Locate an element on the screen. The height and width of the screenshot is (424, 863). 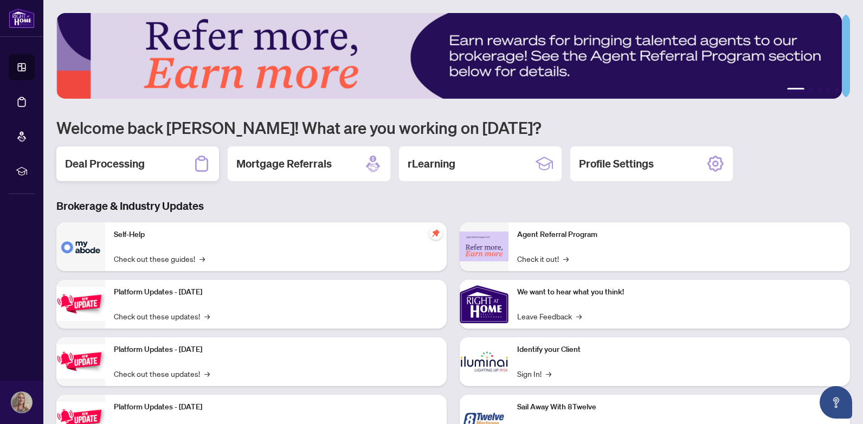
a: Leave Feedback→ is located at coordinates (549, 316).